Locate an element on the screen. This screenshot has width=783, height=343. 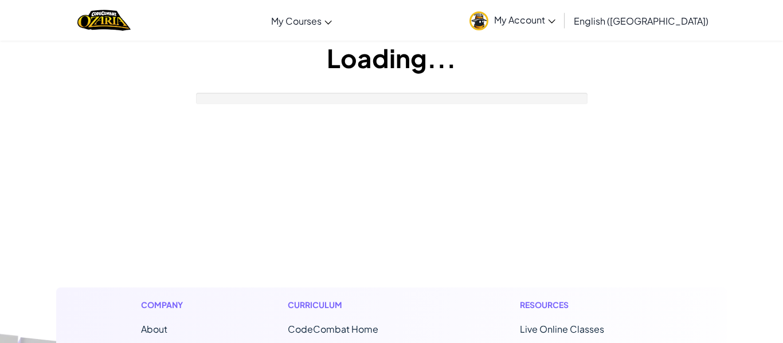
a: My Account is located at coordinates (513, 20).